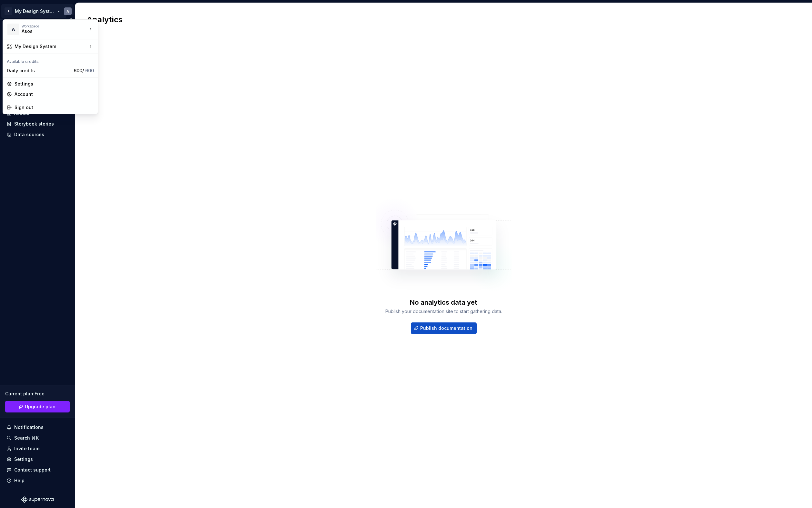 The height and width of the screenshot is (508, 812). What do you see at coordinates (51, 46) in the screenshot?
I see `div: My Design System` at bounding box center [51, 46].